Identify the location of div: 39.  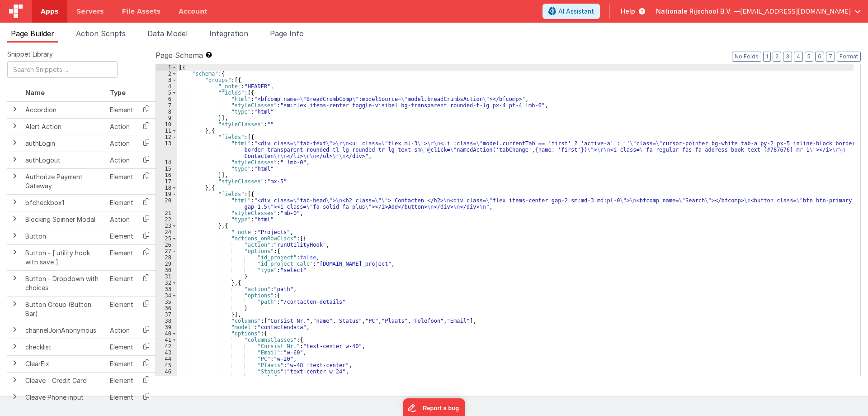
(167, 327).